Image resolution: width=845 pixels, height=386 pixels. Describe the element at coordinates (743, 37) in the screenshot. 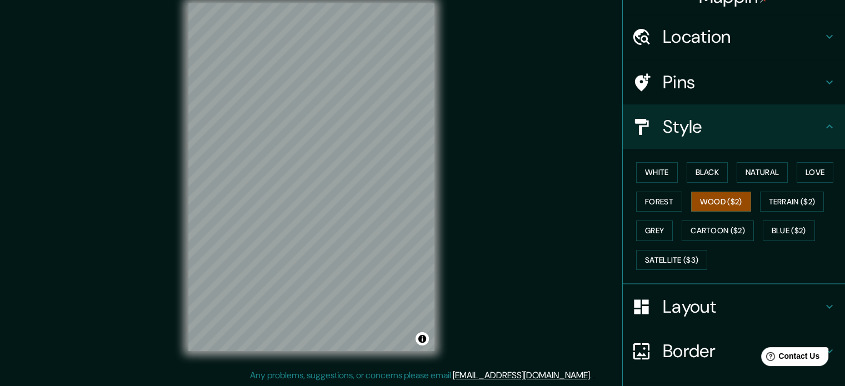

I see `h4: Location` at that location.